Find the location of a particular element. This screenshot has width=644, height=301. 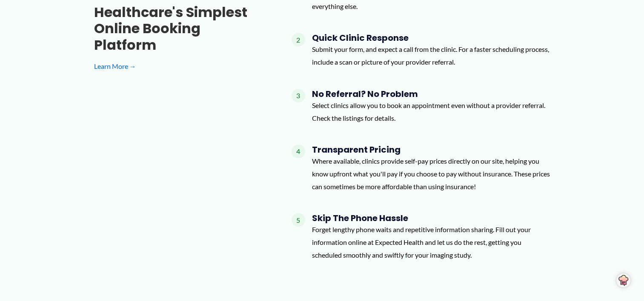

h4: Transparent Pricing is located at coordinates (431, 149).